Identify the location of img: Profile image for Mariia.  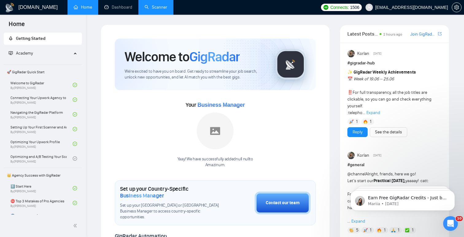
(19, 23).